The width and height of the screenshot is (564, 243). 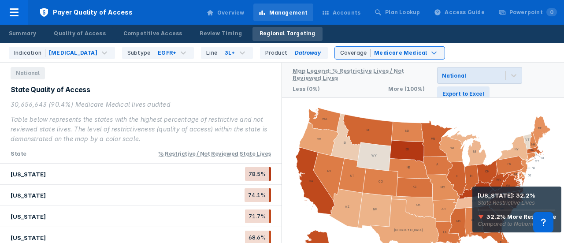 What do you see at coordinates (141, 129) in the screenshot?
I see `div: Table below represents the states with the highest percentage of restrictive and not reviewed sta...` at bounding box center [141, 129].